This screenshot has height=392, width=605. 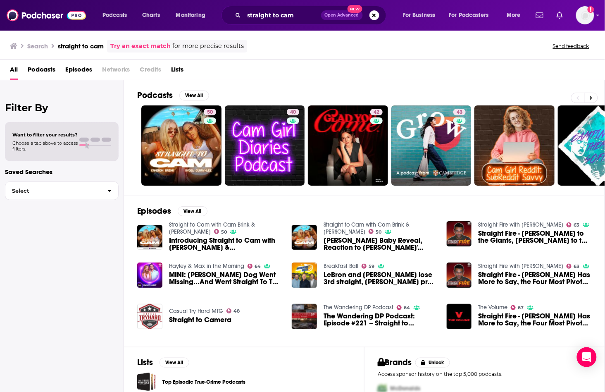 I want to click on p: Access sponsor history on the top 5,000 podcasts., so click(x=485, y=374).